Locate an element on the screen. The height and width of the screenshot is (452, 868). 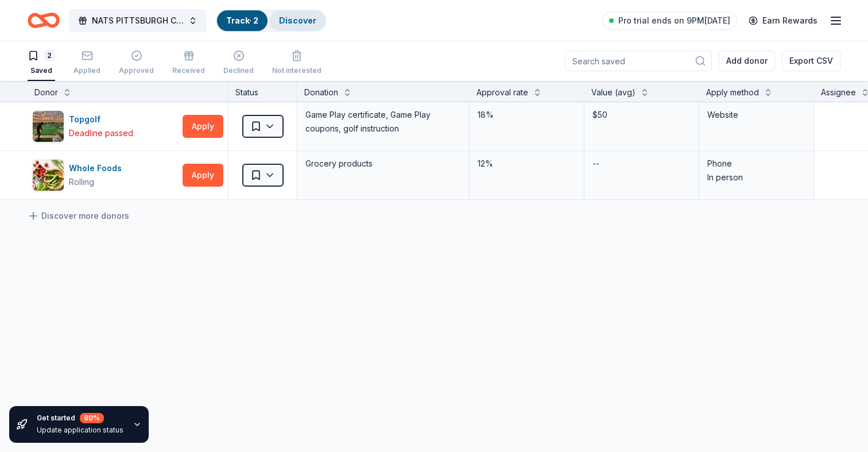
a: Discover is located at coordinates (297, 20).